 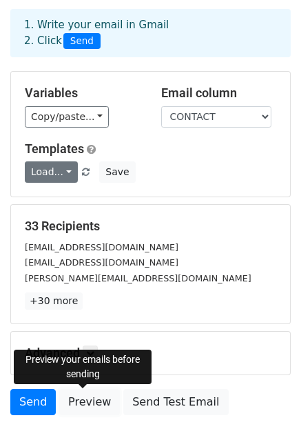 What do you see at coordinates (83, 367) in the screenshot?
I see `div: Preview your emails before sending` at bounding box center [83, 367].